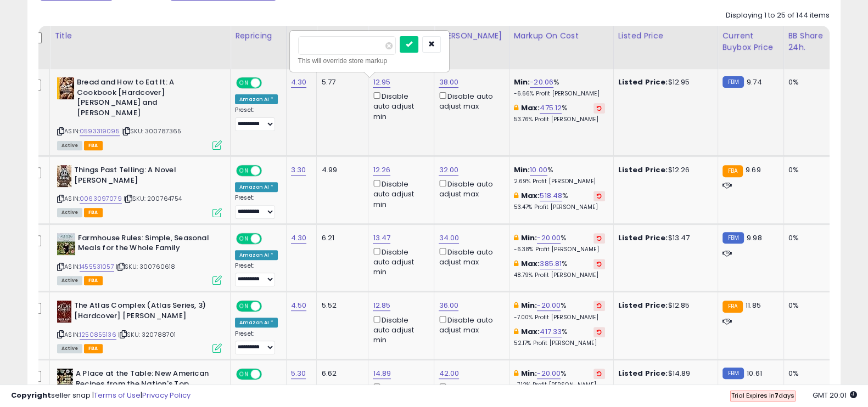 The width and height of the screenshot is (868, 407). What do you see at coordinates (166, 395) in the screenshot?
I see `a: Privacy Policy` at bounding box center [166, 395].